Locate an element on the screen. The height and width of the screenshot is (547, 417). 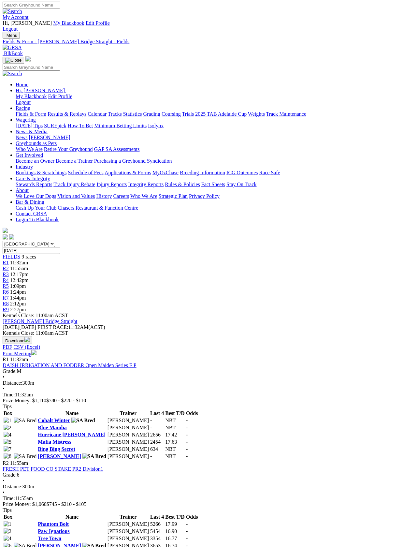
a: Stewards Reports is located at coordinates (34, 184).